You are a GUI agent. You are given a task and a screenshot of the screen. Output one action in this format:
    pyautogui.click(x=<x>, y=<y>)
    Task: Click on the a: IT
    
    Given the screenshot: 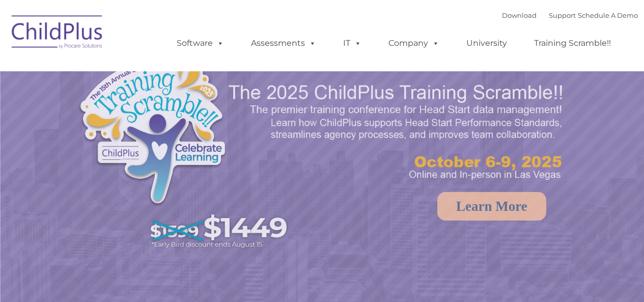 What is the action you would take?
    pyautogui.click(x=352, y=44)
    